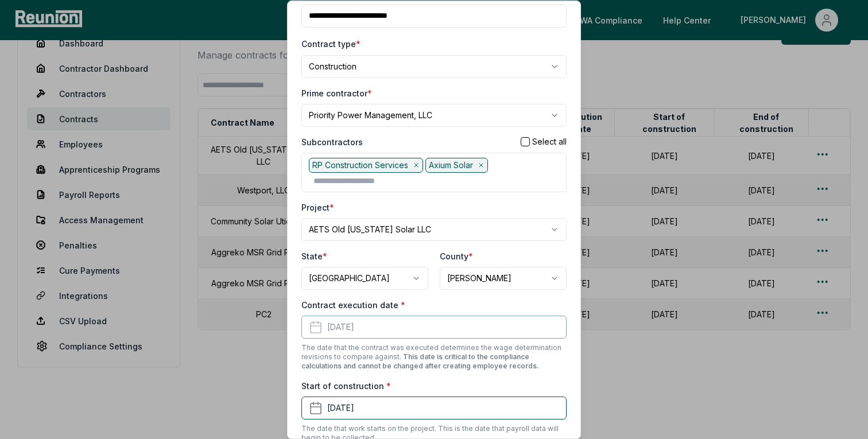 Image resolution: width=868 pixels, height=439 pixels. I want to click on label: Project, so click(318, 208).